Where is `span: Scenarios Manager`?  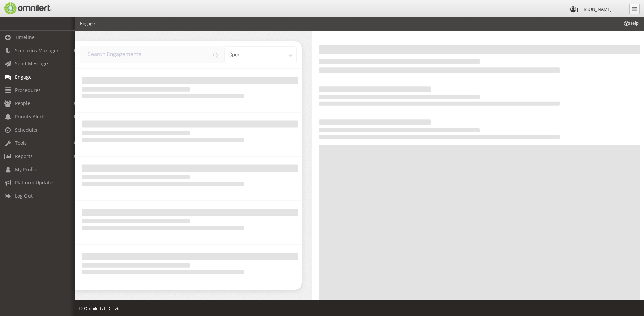 span: Scenarios Manager is located at coordinates (37, 50).